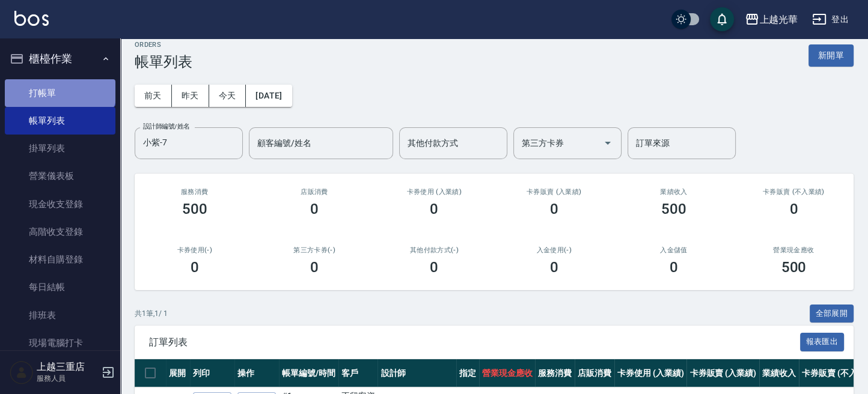  What do you see at coordinates (60, 176) in the screenshot?
I see `a: 營業儀表板` at bounding box center [60, 176].